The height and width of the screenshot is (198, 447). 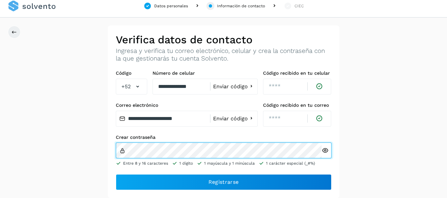 I want to click on li: 1 mayúscula y 1 minúscula, so click(x=226, y=163).